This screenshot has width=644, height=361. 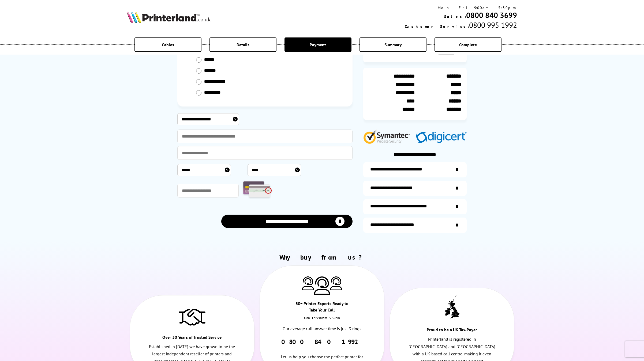 I want to click on span: Payment, so click(x=318, y=45).